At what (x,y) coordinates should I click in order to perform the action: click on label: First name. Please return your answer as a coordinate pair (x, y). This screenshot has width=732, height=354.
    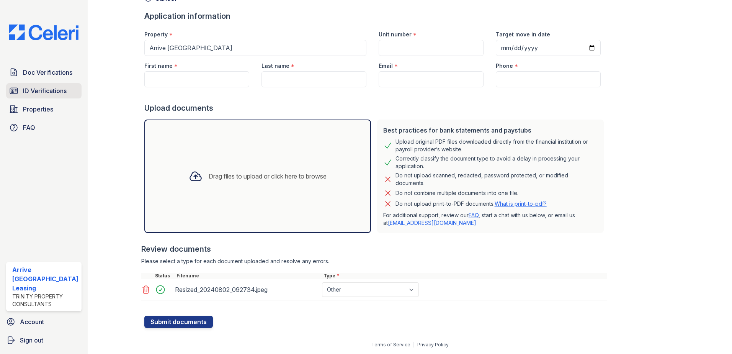
    Looking at the image, I should click on (158, 66).